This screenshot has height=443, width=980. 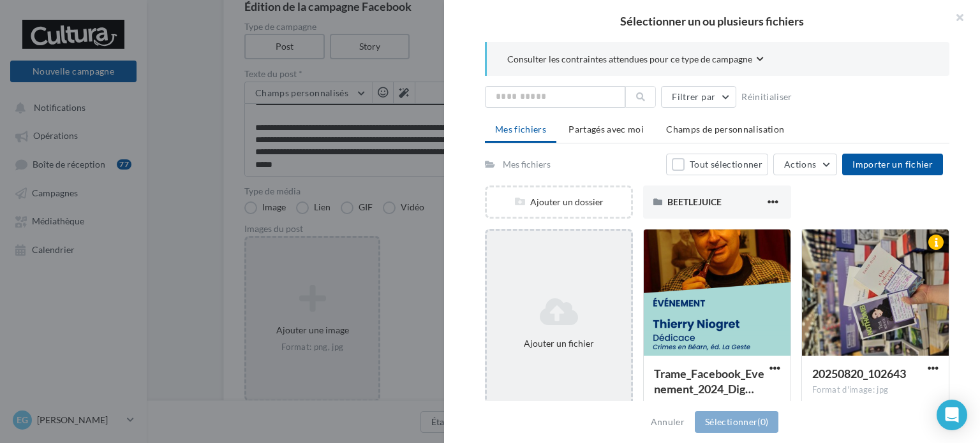 What do you see at coordinates (699, 97) in the screenshot?
I see `button: Filtrer par` at bounding box center [699, 97].